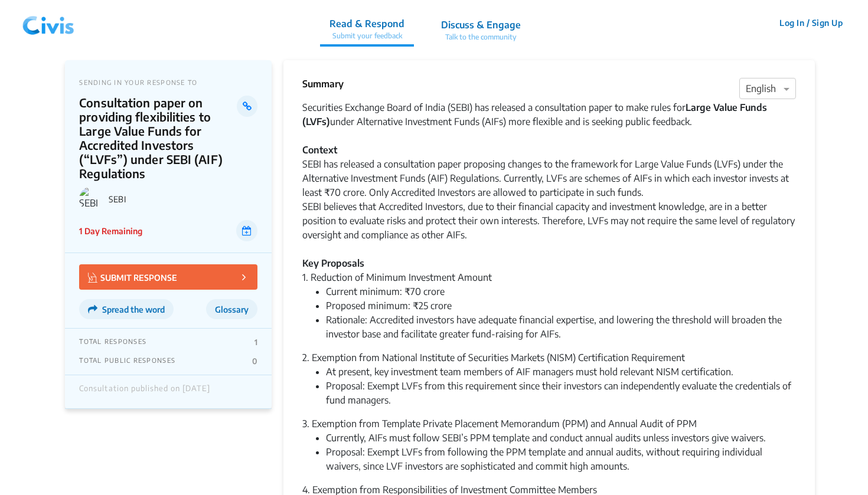 Image resolution: width=868 pixels, height=495 pixels. What do you see at coordinates (811, 22) in the screenshot?
I see `button: Log In / Sign Up` at bounding box center [811, 22].